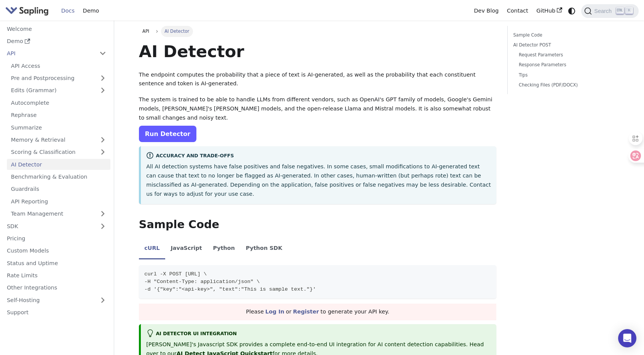 Image resolution: width=644 pixels, height=355 pixels. What do you see at coordinates (572, 10) in the screenshot?
I see `button: Switch between dark and light mode (currently system mode)` at bounding box center [572, 10].